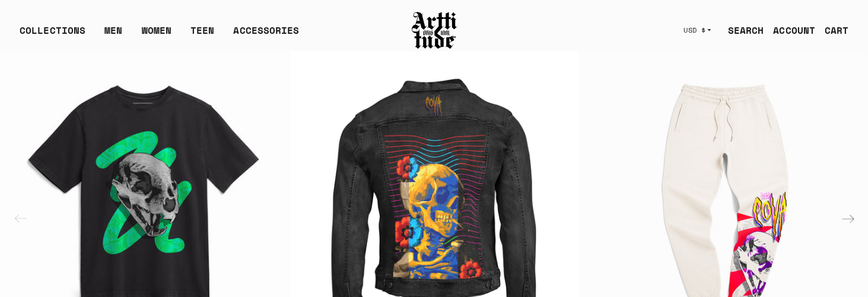  What do you see at coordinates (836, 31) in the screenshot?
I see `div: CART` at bounding box center [836, 31].